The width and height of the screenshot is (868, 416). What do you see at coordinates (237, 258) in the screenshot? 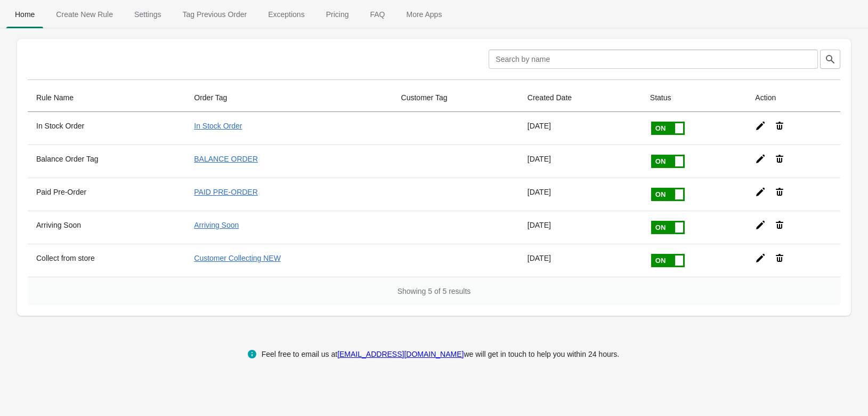
I see `a: Customer Collecting NEW` at bounding box center [237, 258].